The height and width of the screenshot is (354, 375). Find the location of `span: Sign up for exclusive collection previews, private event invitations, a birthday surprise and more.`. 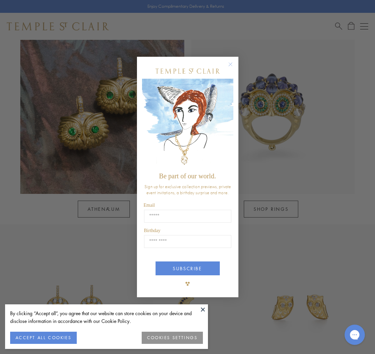

span: Sign up for exclusive collection previews, private event invitations, a birthday surprise and more. is located at coordinates (187, 190).